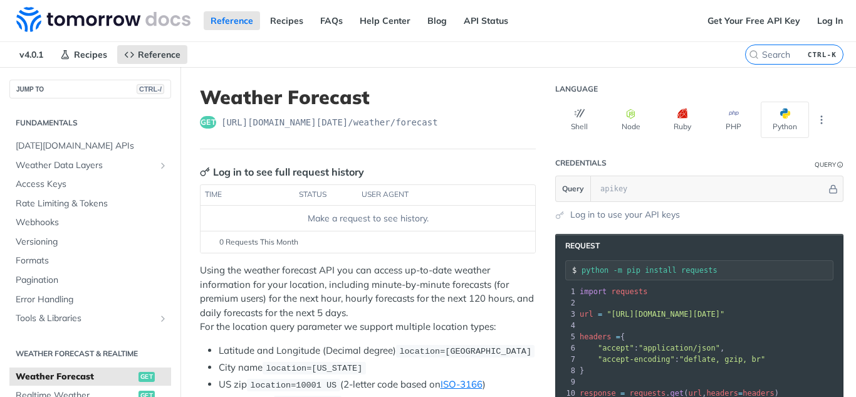  Describe the element at coordinates (630, 291) in the screenshot. I see `span: requests` at that location.